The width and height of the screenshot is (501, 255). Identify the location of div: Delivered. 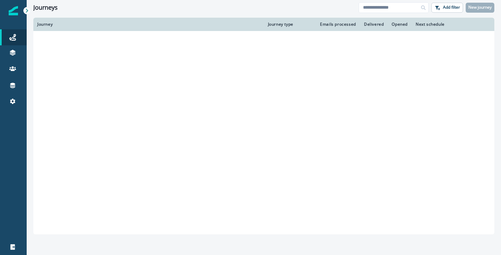
(374, 24).